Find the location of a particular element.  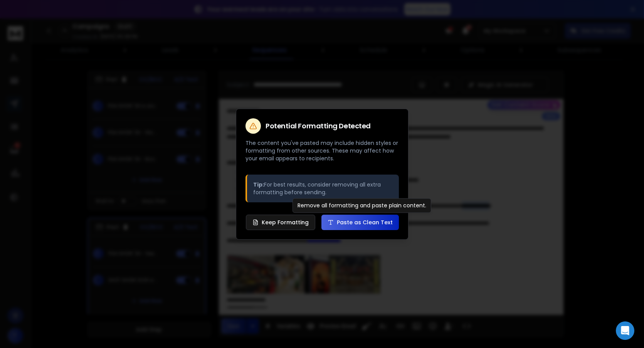

div: Remove all formatting and paste plain content. is located at coordinates (362, 205).